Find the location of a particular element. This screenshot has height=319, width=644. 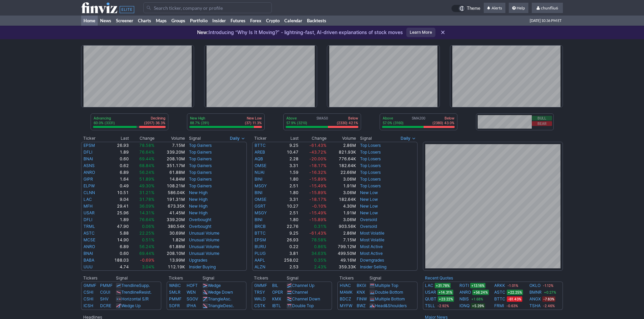

a: MFH is located at coordinates (88, 206).